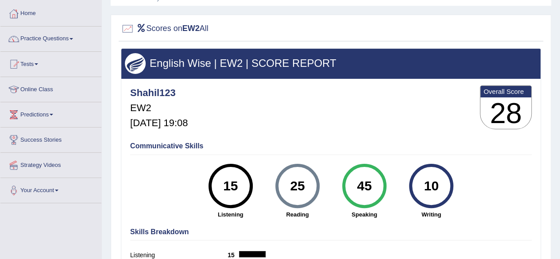 This screenshot has height=259, width=560. I want to click on a: Online Class, so click(51, 88).